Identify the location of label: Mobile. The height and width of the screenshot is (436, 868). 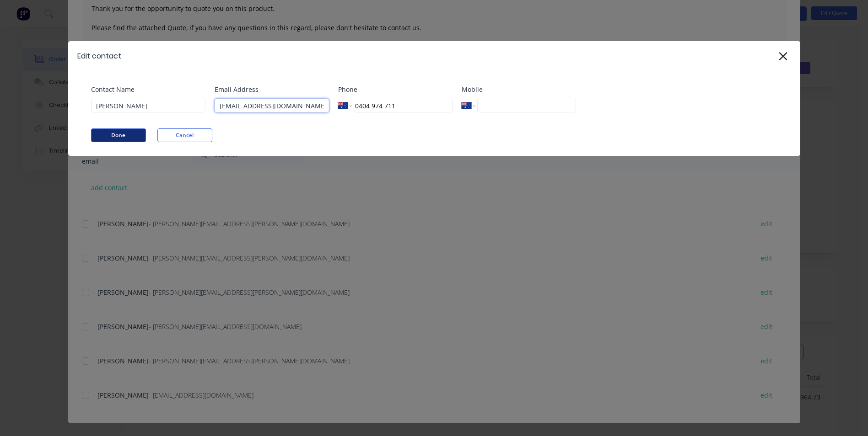
(519, 89).